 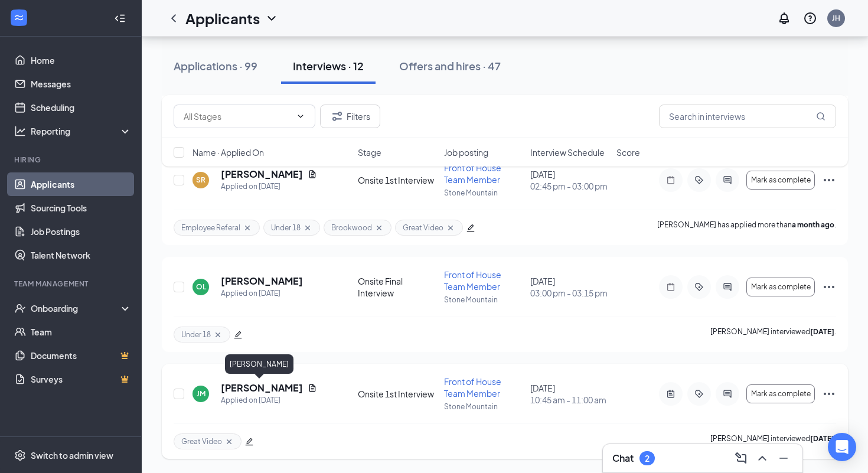 What do you see at coordinates (623, 458) in the screenshot?
I see `h3: Chat` at bounding box center [623, 458].